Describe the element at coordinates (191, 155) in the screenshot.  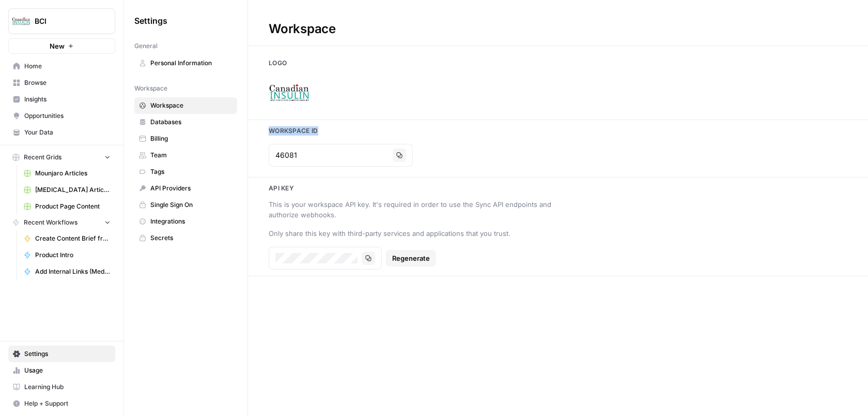
I see `span: Team` at that location.